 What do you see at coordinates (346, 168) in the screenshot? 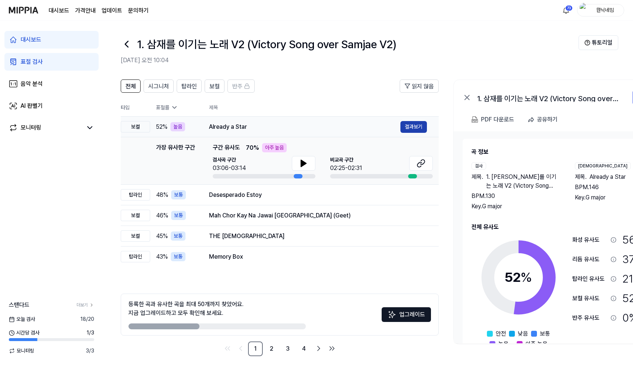
I see `div: 02:25-02:31` at bounding box center [346, 168].